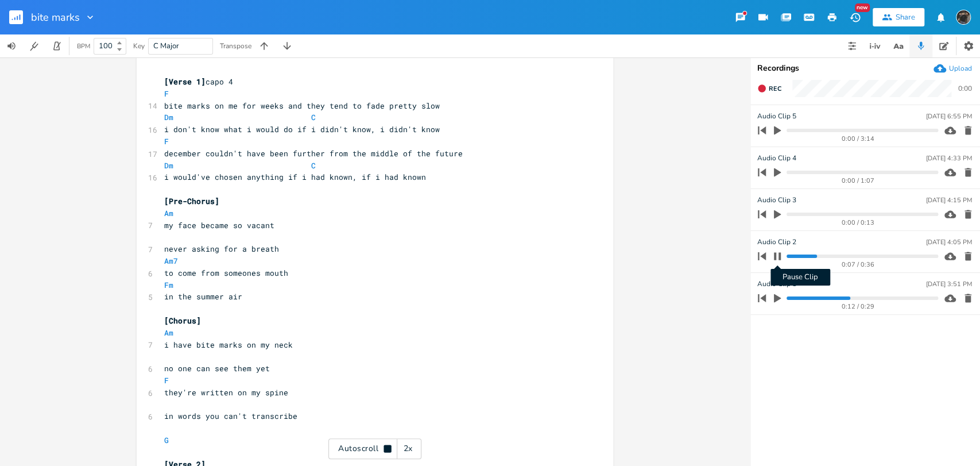 This screenshot has width=980, height=466. I want to click on div: Recordings, so click(865, 68).